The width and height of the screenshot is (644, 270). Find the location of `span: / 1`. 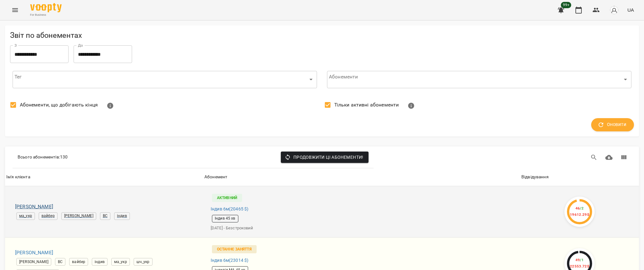

span: / 1 is located at coordinates (582, 260).